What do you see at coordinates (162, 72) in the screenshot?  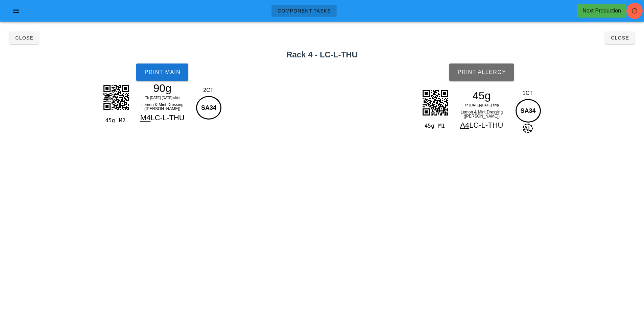 I see `span: Print Main` at bounding box center [162, 72].